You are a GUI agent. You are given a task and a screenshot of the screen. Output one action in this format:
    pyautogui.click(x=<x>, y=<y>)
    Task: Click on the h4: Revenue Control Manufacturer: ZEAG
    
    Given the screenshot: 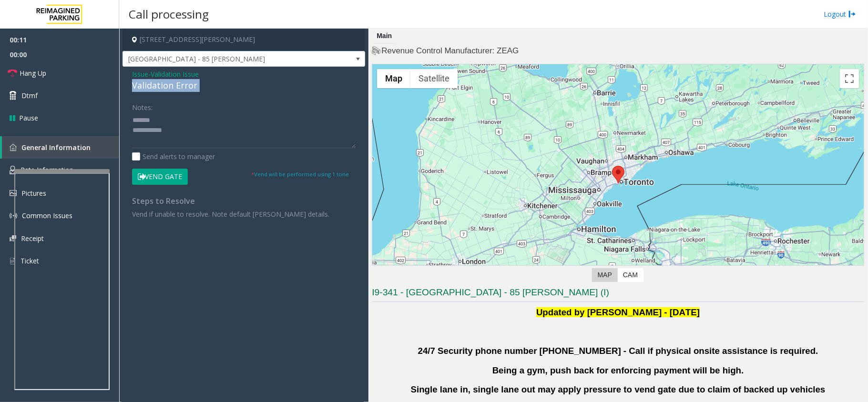 What is the action you would take?
    pyautogui.click(x=617, y=51)
    